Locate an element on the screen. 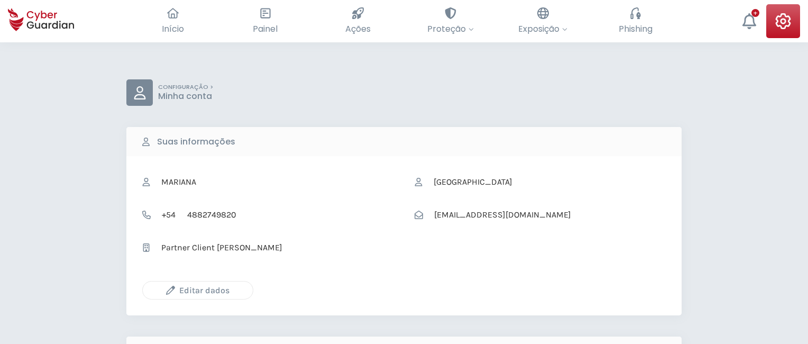 This screenshot has width=808, height=344. span: Painel is located at coordinates (265, 29).